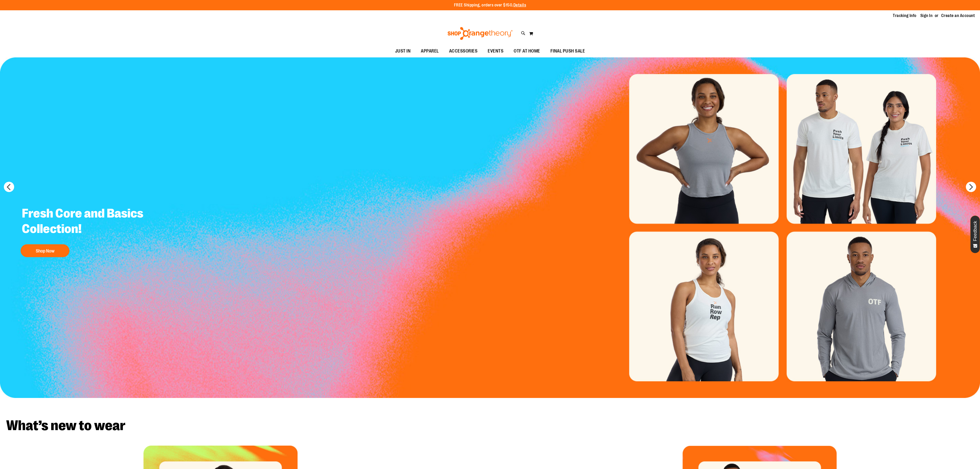 This screenshot has height=469, width=980. Describe the element at coordinates (905, 16) in the screenshot. I see `a: Tracking Info` at that location.